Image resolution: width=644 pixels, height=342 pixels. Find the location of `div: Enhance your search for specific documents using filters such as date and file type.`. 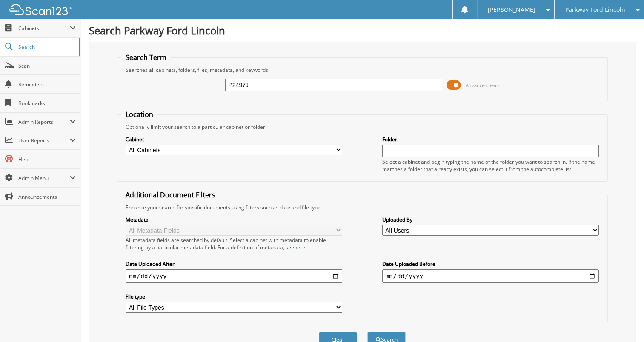

div: Enhance your search for specific documents using filters such as date and file type. is located at coordinates (363, 208).